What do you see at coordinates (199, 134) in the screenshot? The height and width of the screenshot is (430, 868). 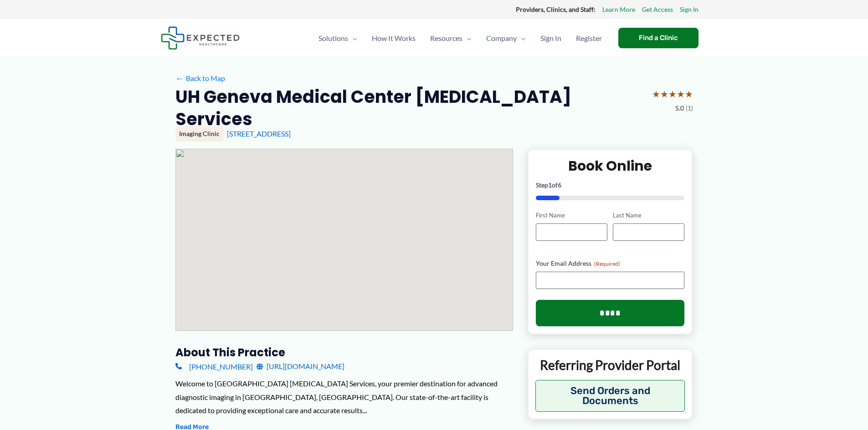 I see `div: Imaging Clinic` at bounding box center [199, 134].